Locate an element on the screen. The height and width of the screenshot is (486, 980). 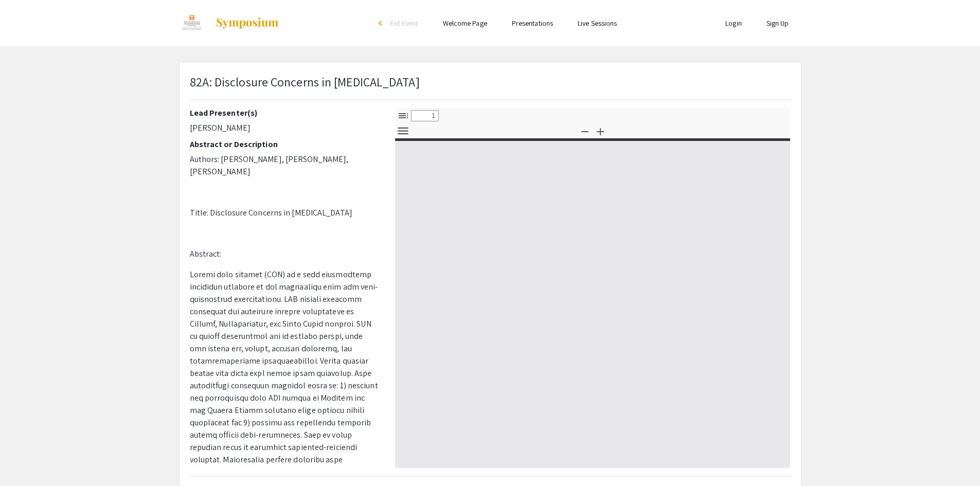
img: EUReCA 2023 is located at coordinates (192, 23).